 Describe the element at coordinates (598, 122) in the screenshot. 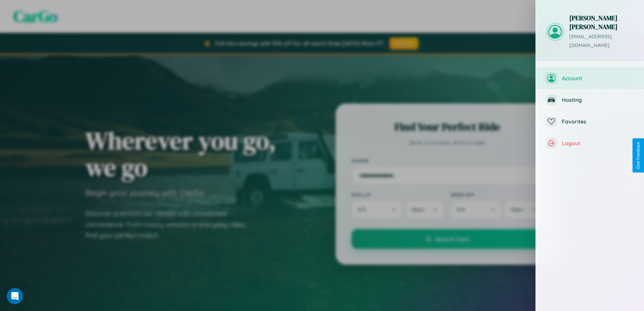

I see `span: Favorites` at that location.